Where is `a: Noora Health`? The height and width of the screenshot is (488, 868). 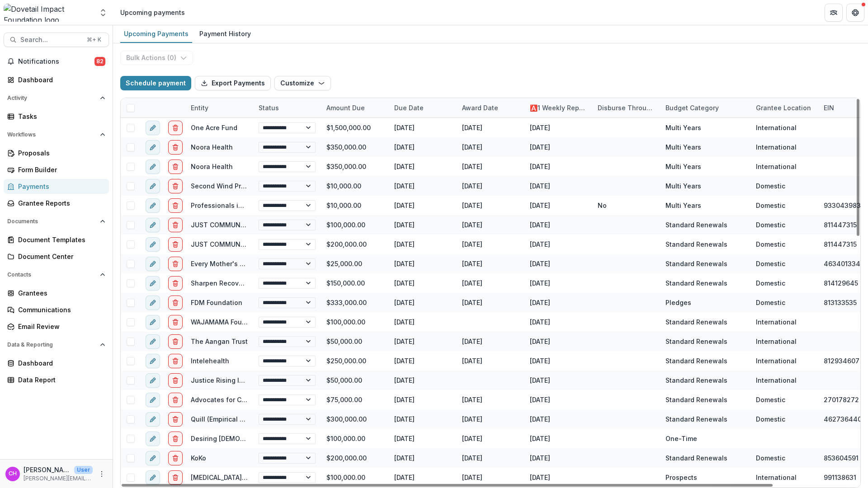 a: Noora Health is located at coordinates (212, 147).